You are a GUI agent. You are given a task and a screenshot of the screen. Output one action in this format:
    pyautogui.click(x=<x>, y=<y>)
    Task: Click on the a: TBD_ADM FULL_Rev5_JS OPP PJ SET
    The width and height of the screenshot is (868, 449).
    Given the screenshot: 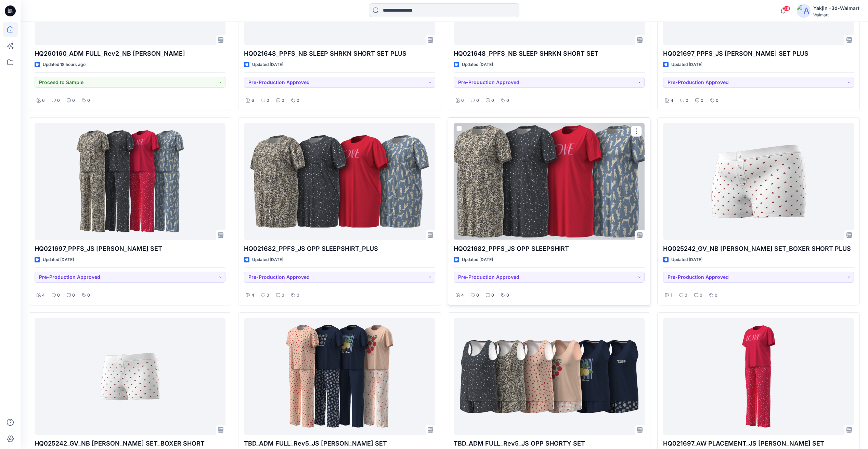 What is the action you would take?
    pyautogui.click(x=339, y=376)
    